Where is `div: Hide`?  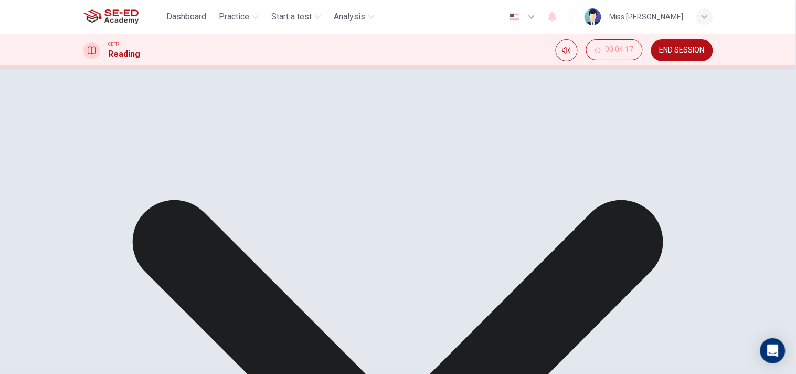 div: Hide is located at coordinates (614, 50).